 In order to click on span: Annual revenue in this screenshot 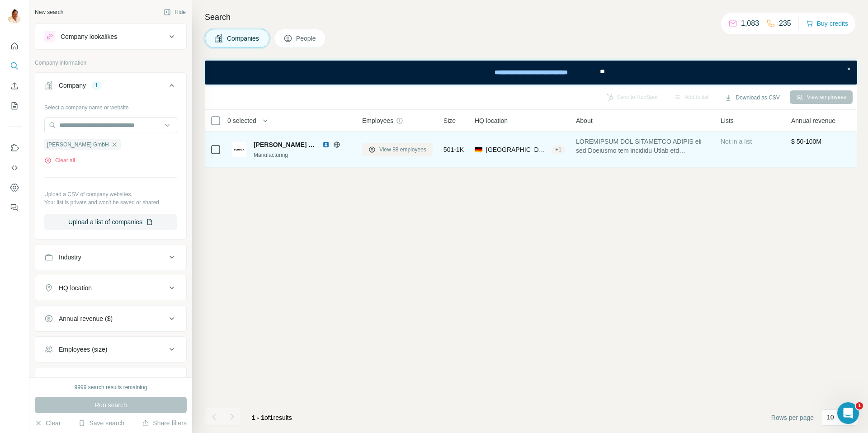, I will do `click(813, 121)`.